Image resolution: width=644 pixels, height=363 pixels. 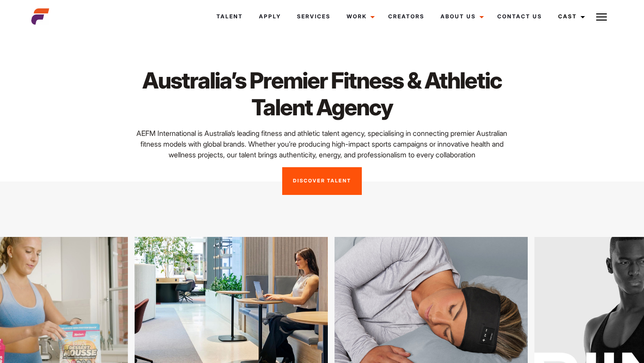 What do you see at coordinates (322, 181) in the screenshot?
I see `a: Discover Talent` at bounding box center [322, 181].